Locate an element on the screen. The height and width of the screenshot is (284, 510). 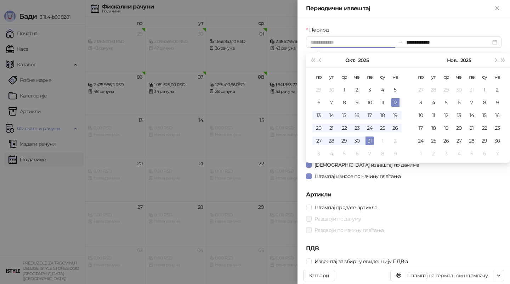
div: Периодични извештај is located at coordinates (399, 8).